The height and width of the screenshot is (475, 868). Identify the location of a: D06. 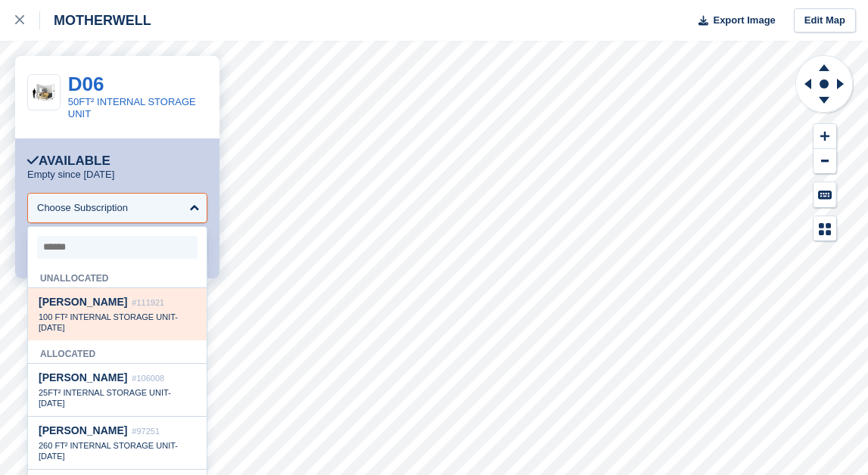
(86, 84).